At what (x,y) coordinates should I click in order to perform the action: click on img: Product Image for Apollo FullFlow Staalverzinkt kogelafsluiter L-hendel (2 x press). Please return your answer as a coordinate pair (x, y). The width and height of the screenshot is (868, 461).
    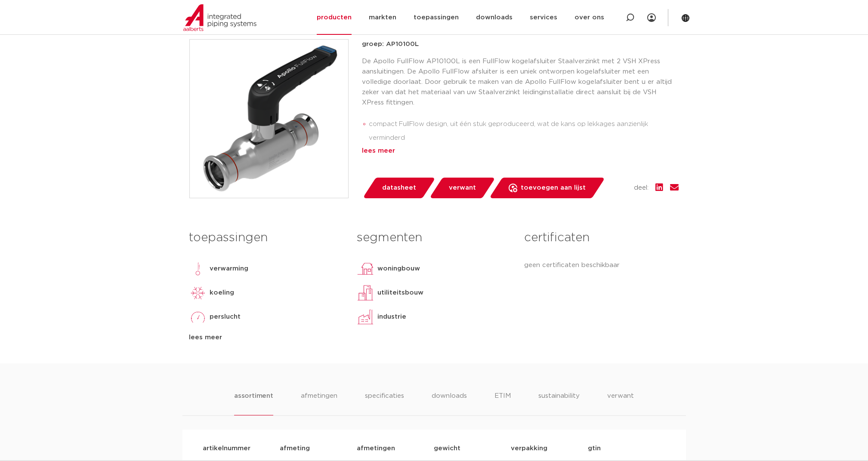
    Looking at the image, I should click on (269, 118).